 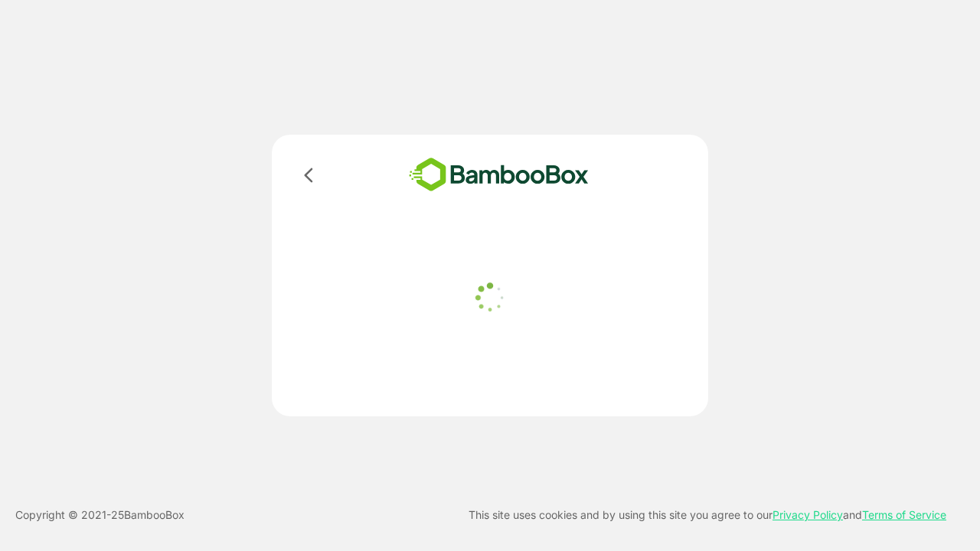 What do you see at coordinates (490, 298) in the screenshot?
I see `img: loader` at bounding box center [490, 298].